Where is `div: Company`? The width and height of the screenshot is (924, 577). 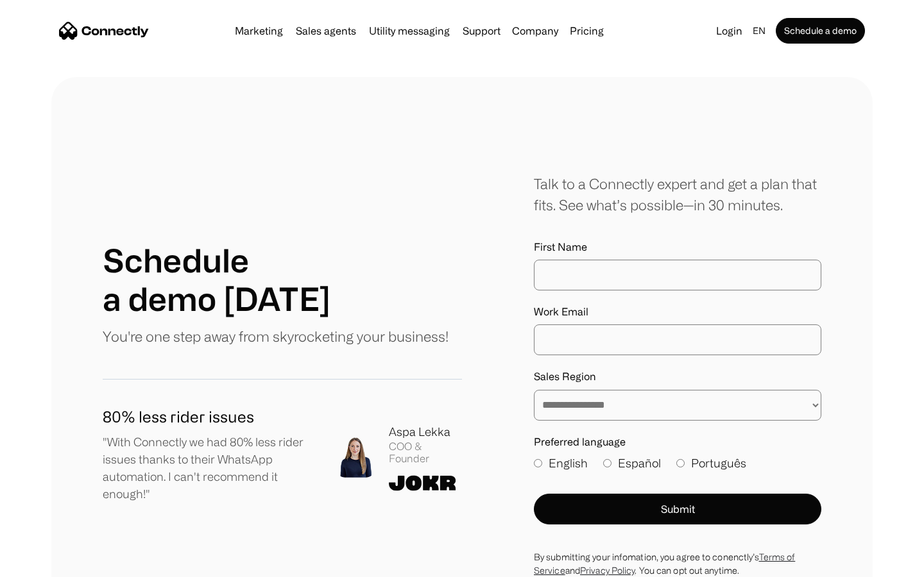
div: Company is located at coordinates (535, 31).